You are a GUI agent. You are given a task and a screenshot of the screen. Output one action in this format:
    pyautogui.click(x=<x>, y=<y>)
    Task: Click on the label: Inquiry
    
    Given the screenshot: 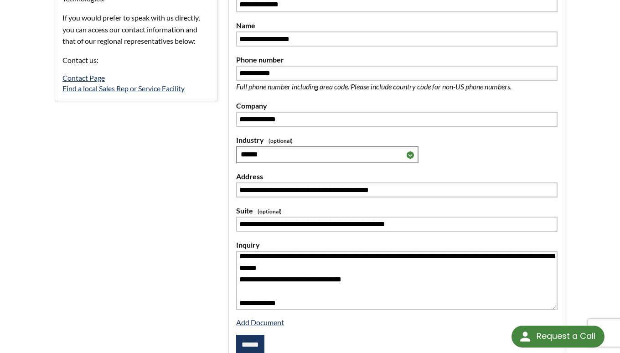 What is the action you would take?
    pyautogui.click(x=397, y=245)
    